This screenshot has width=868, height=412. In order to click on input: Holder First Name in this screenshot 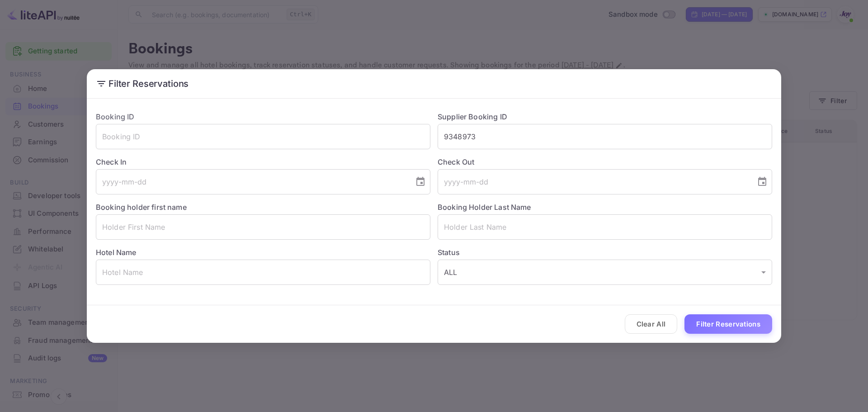, I will do `click(263, 227)`.